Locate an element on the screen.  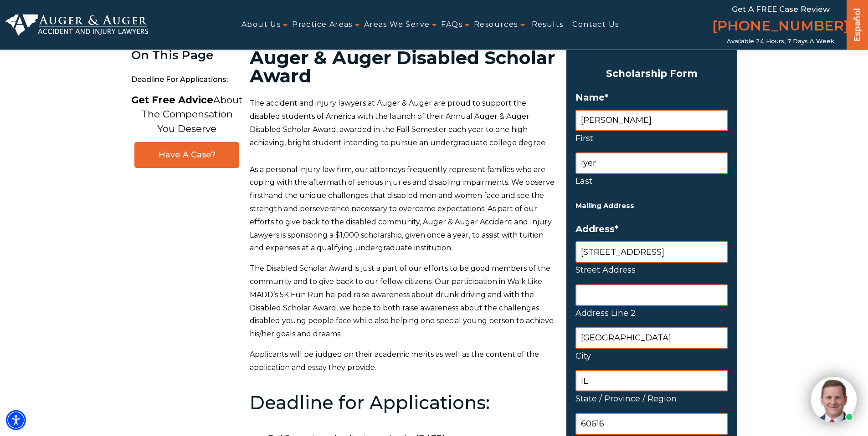
h5: Mailing Address is located at coordinates (652, 205).